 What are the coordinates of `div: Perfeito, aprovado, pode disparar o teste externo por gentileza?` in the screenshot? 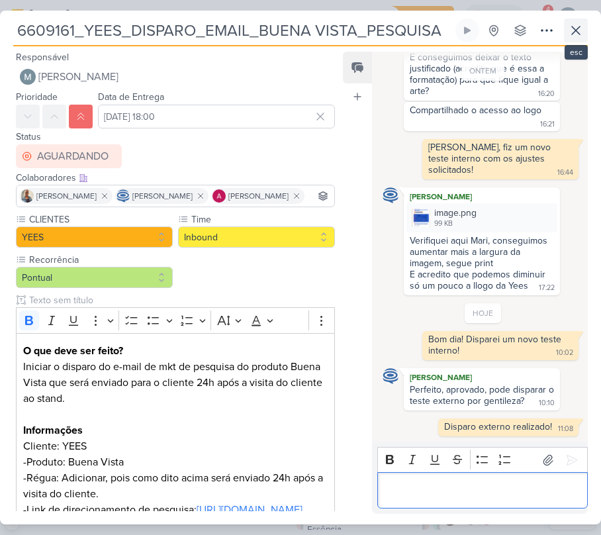 It's located at (483, 395).